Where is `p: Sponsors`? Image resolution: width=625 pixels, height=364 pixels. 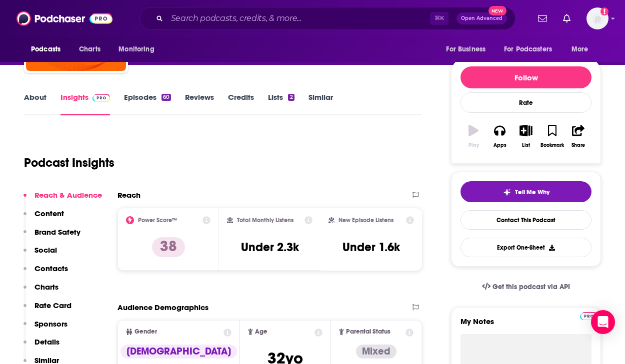
p: Sponsors is located at coordinates (51, 323).